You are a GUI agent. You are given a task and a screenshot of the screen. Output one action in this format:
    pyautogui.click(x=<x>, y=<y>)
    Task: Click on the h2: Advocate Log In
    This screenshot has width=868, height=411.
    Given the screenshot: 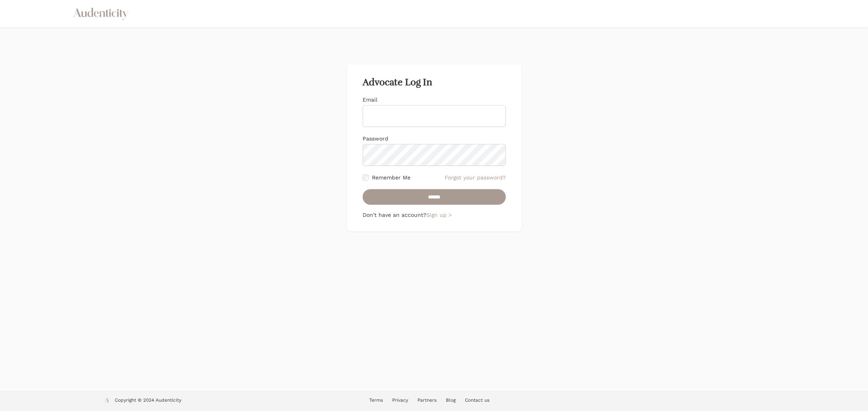 What is the action you would take?
    pyautogui.click(x=434, y=82)
    